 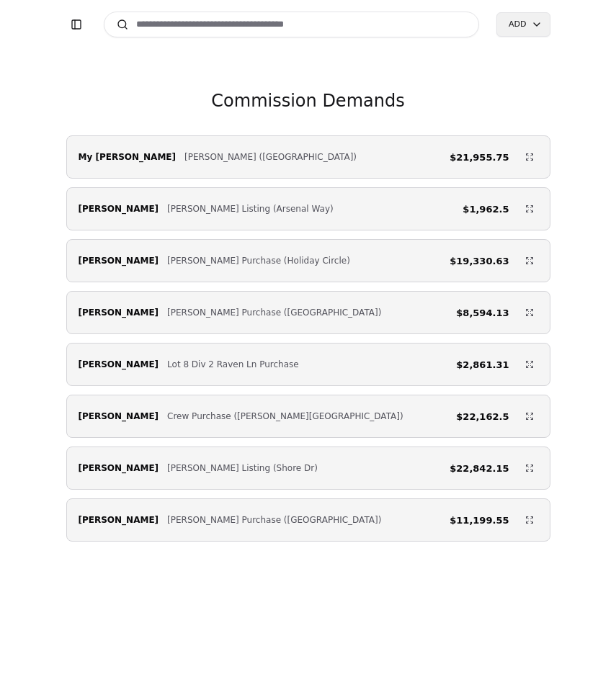 What do you see at coordinates (233, 364) in the screenshot?
I see `span: Lot 8 Div 2 Raven Ln Purchase` at bounding box center [233, 364].